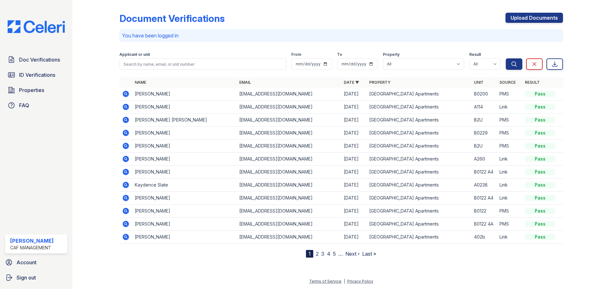 The width and height of the screenshot is (610, 289). I want to click on label: To, so click(339, 55).